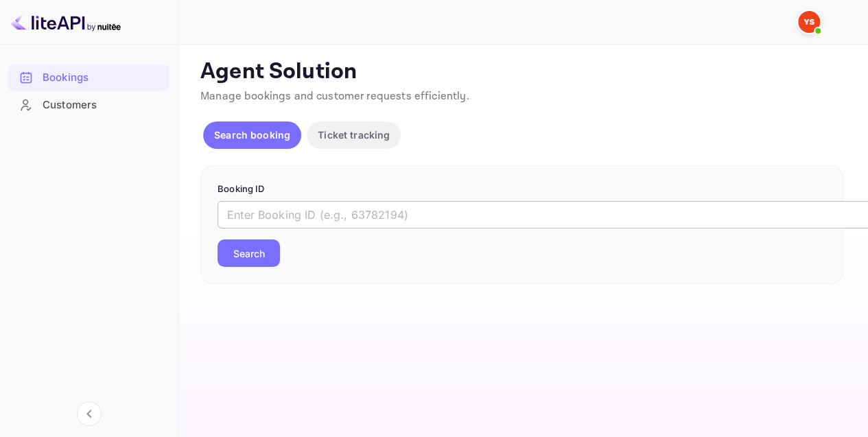 The height and width of the screenshot is (437, 868). What do you see at coordinates (252, 135) in the screenshot?
I see `p: Search booking` at bounding box center [252, 135].